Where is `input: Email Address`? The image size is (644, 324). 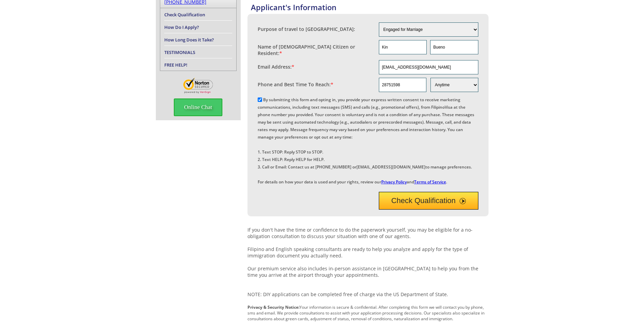 input: Email Address is located at coordinates (428, 67).